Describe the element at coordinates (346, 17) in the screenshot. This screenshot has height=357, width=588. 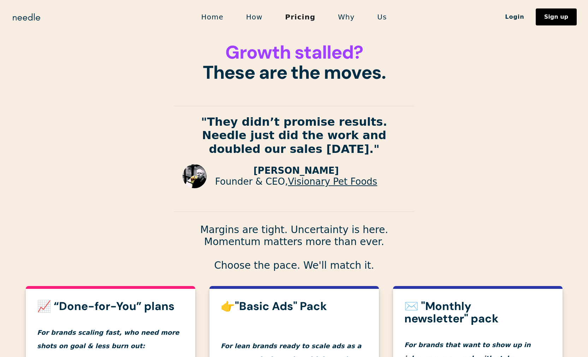
I see `a: Why` at that location.